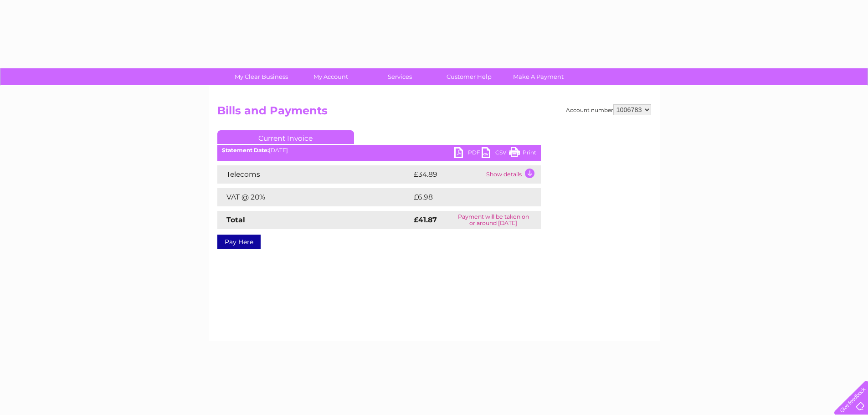 The height and width of the screenshot is (415, 868). What do you see at coordinates (609, 110) in the screenshot?
I see `div: Account number` at bounding box center [609, 110].